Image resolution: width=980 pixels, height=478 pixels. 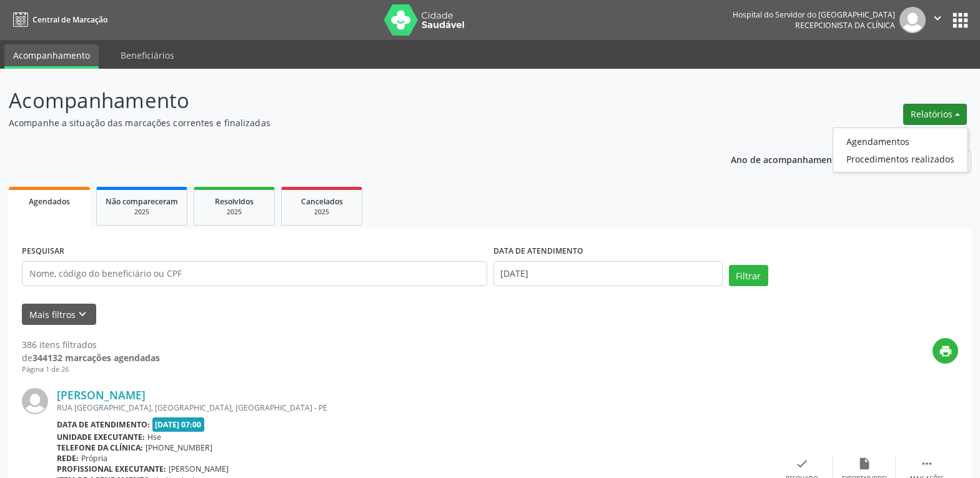 I want to click on div: 386 itens filtrados, so click(x=91, y=344).